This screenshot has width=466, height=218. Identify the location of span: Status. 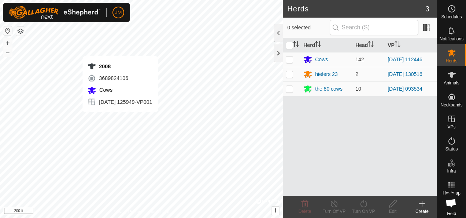
(452, 149).